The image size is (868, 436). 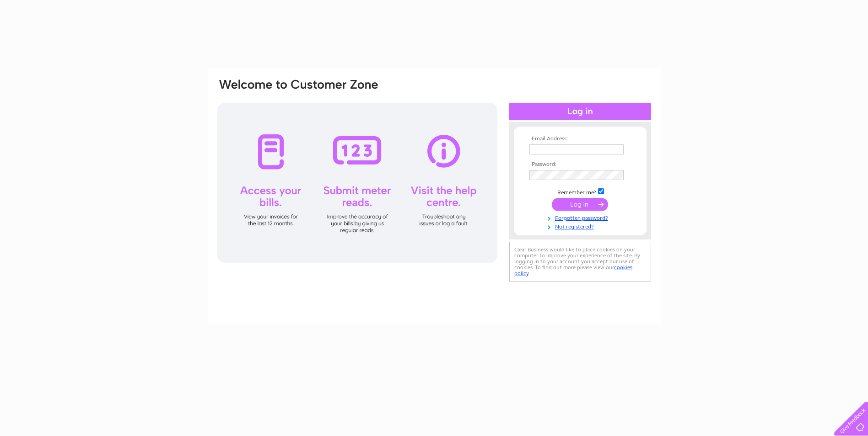 What do you see at coordinates (579, 204) in the screenshot?
I see `input: Submit` at bounding box center [579, 204].